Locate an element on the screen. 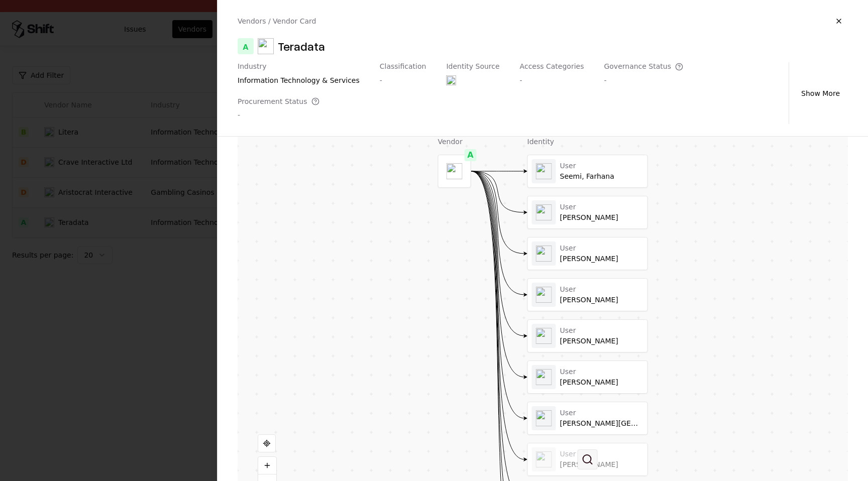 The image size is (868, 481). div: Vendor is located at coordinates (455, 142).